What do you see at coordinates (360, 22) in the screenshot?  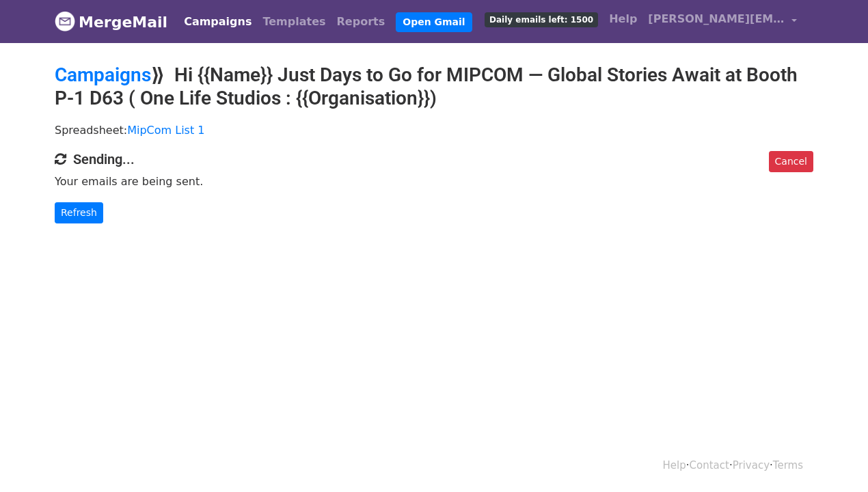 I see `a: Reports` at bounding box center [360, 22].